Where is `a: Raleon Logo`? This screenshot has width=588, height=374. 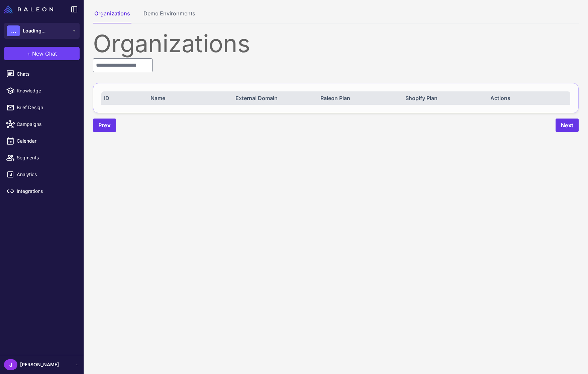 a: Raleon Logo is located at coordinates (29, 9).